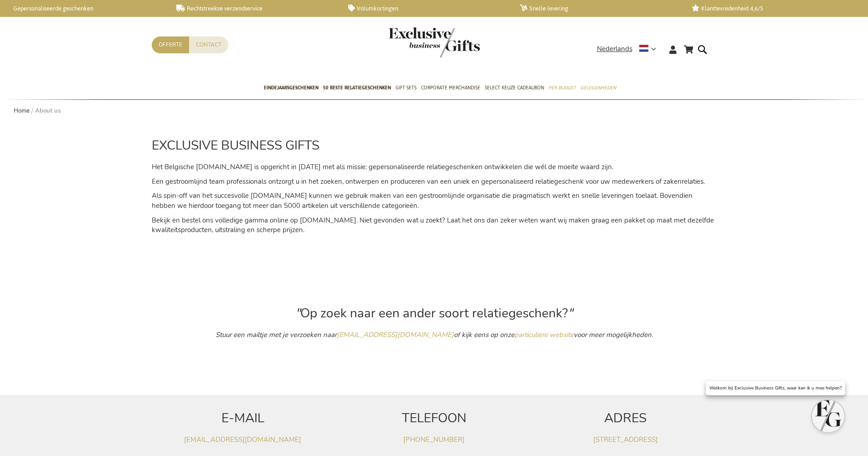 This screenshot has height=456, width=868. Describe the element at coordinates (48, 111) in the screenshot. I see `strong: About us` at that location.